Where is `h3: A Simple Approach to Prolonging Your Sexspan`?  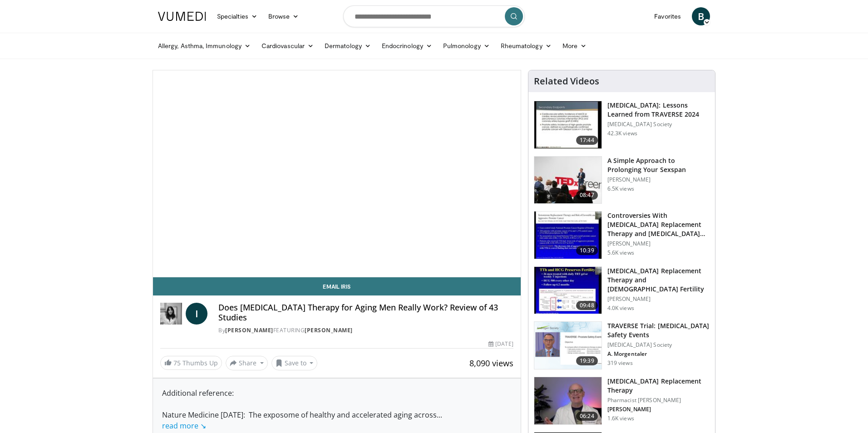 h3: A Simple Approach to Prolonging Your Sexspan is located at coordinates (658, 165).